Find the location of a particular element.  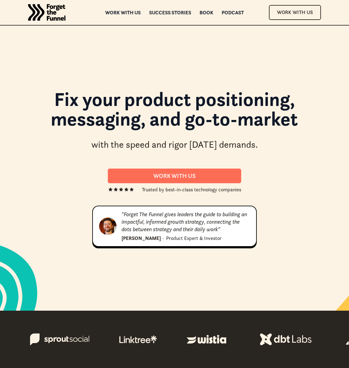

span: Fix your product positioning, messaging, and go-to-market is located at coordinates (174, 109).